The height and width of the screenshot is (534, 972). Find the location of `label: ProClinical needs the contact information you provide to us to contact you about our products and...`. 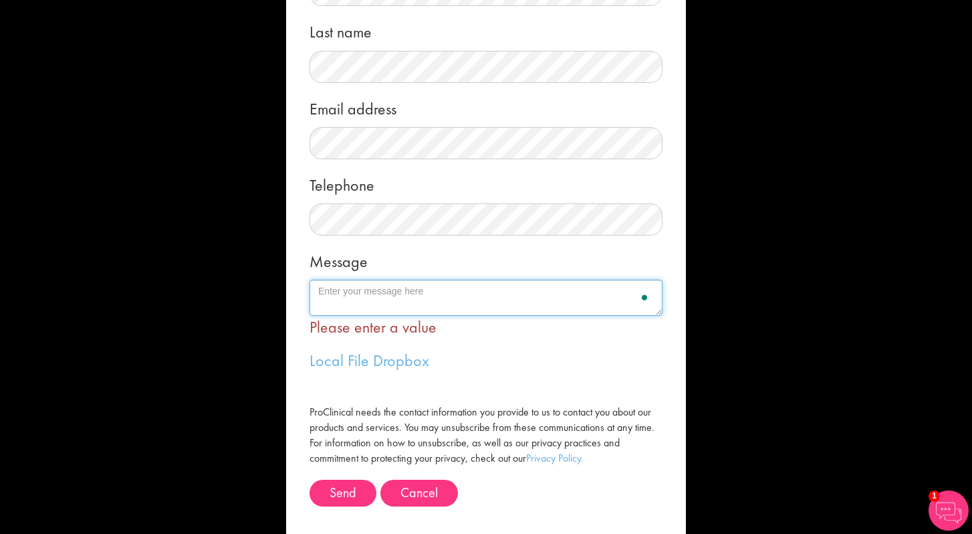

label: ProClinical needs the contact information you provide to us to contact you about our products and... is located at coordinates (486, 435).